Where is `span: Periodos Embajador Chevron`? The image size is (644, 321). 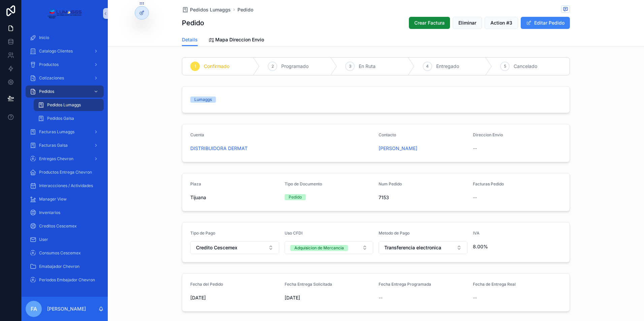 span: Periodos Embajador Chevron is located at coordinates (67, 280).